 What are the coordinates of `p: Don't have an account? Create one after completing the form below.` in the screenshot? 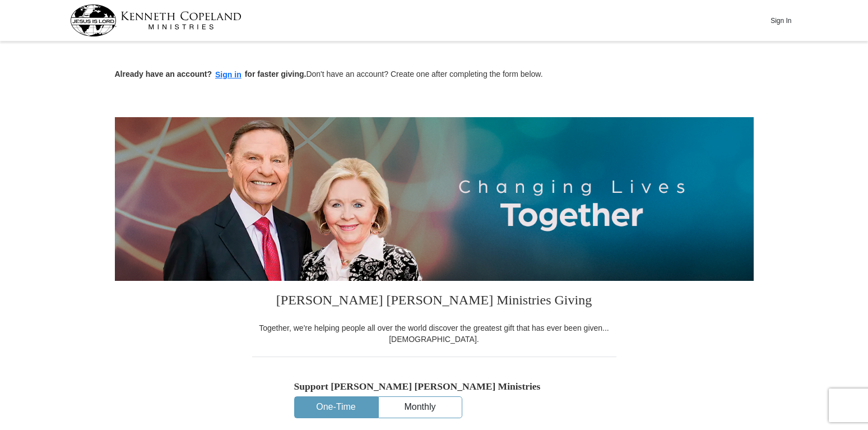 It's located at (434, 75).